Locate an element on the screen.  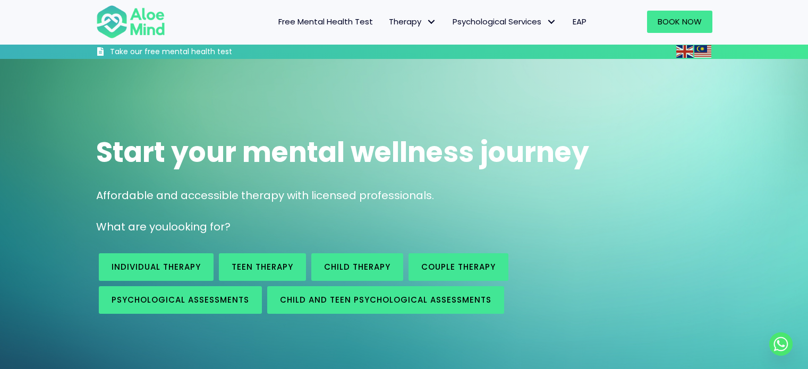
span: Start your mental wellness journey is located at coordinates (343, 152).